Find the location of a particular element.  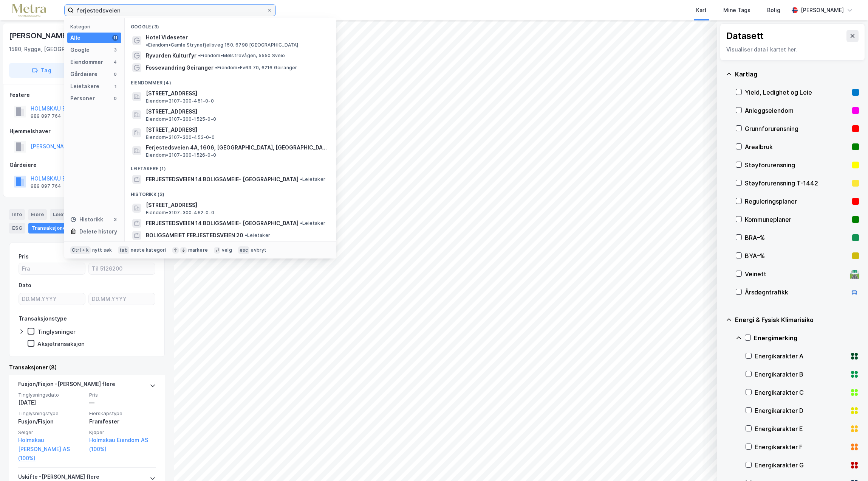

div: esc is located at coordinates (244, 250).